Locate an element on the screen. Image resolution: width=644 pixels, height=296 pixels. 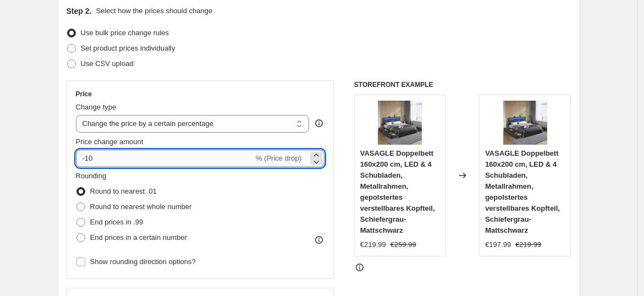
span: Use bulk price change rules is located at coordinates (125, 33).